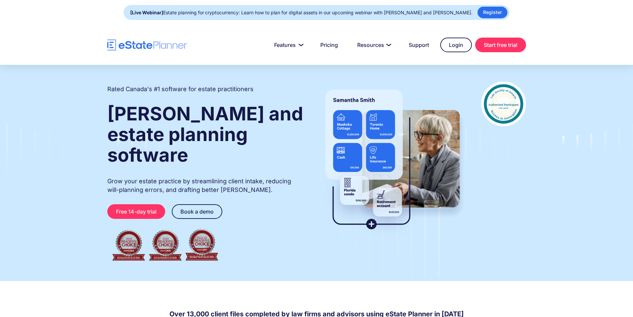 The image size is (633, 317). Describe the element at coordinates (136, 211) in the screenshot. I see `a: Free 14-day trial` at that location.